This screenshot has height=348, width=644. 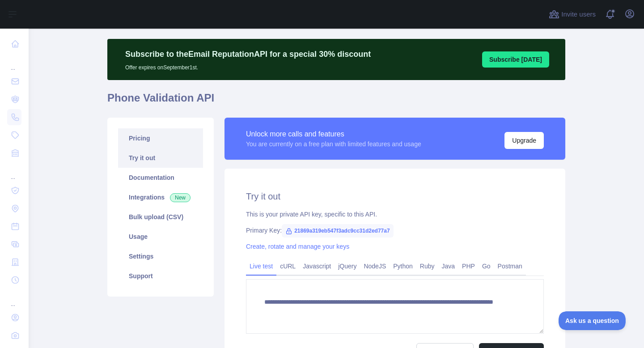 I want to click on a: Java, so click(x=448, y=266).